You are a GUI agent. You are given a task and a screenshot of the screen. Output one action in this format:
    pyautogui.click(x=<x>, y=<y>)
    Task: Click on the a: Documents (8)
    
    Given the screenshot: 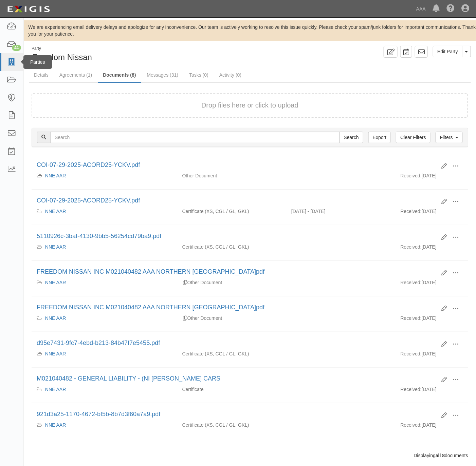 What is the action you would take?
    pyautogui.click(x=119, y=76)
    